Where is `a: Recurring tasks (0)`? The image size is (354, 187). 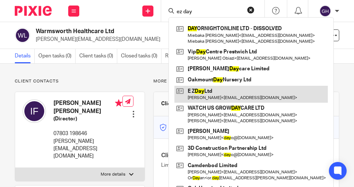
a: Recurring tasks (0) is located at coordinates (189, 56).